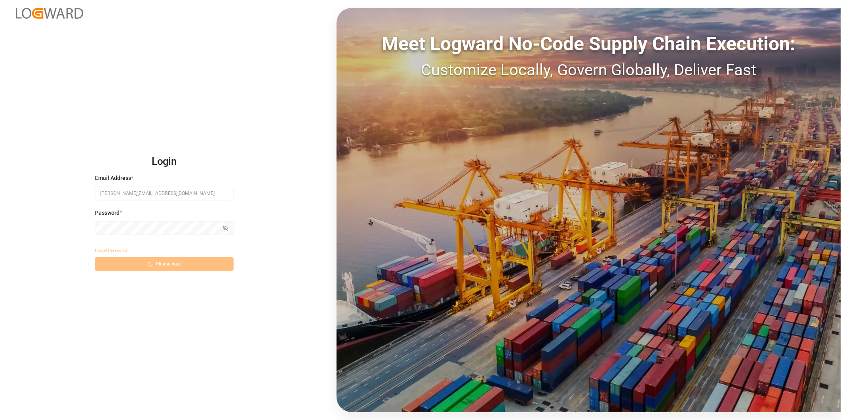 This screenshot has height=420, width=841. What do you see at coordinates (164, 193) in the screenshot?
I see `input: Enter your email` at bounding box center [164, 193].